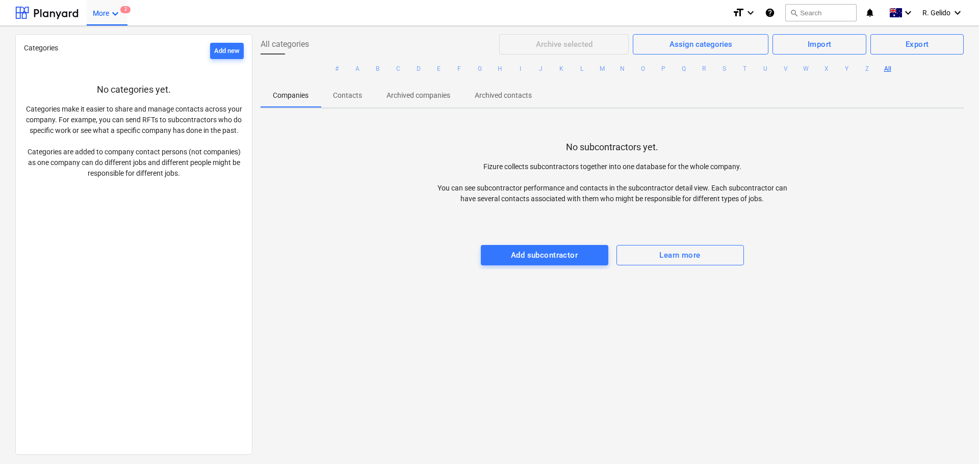 The height and width of the screenshot is (464, 979). What do you see at coordinates (284, 44) in the screenshot?
I see `span: All categories` at bounding box center [284, 44].